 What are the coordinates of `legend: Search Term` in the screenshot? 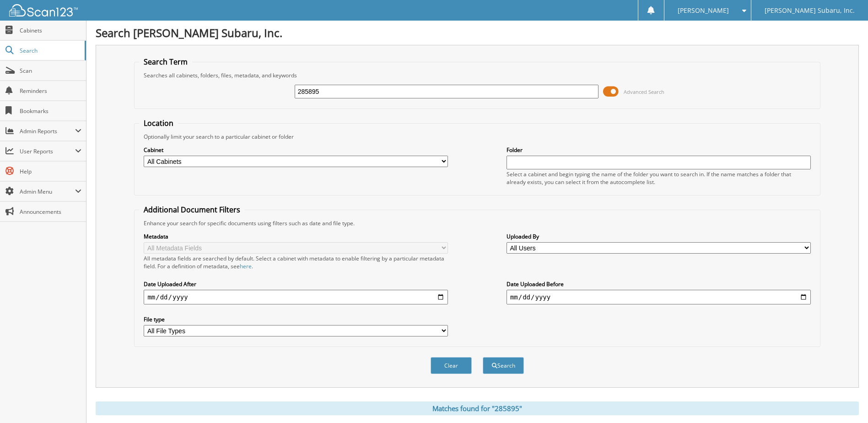 It's located at (165, 62).